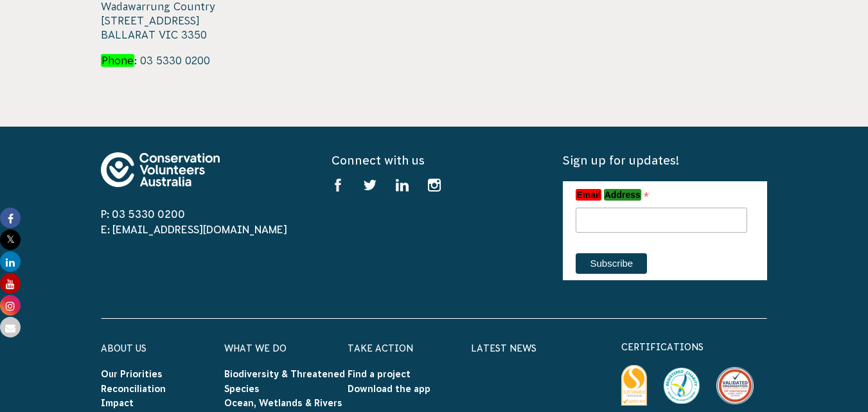 This screenshot has width=868, height=412. I want to click on a: Download the app, so click(389, 389).